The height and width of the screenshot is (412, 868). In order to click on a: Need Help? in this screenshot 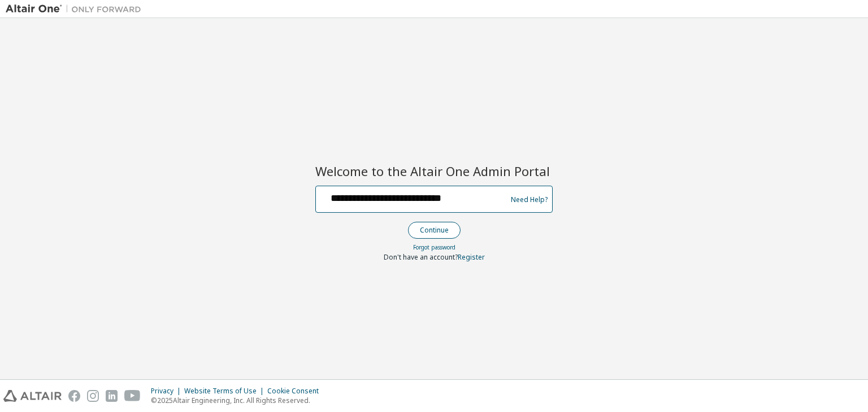, I will do `click(528, 199)`.